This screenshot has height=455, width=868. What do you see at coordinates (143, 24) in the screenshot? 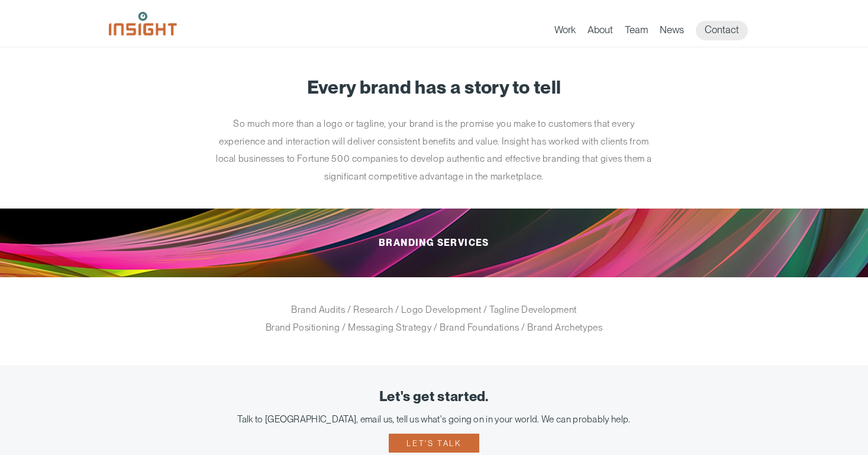
I see `img: Insight Marketing Design` at bounding box center [143, 24].